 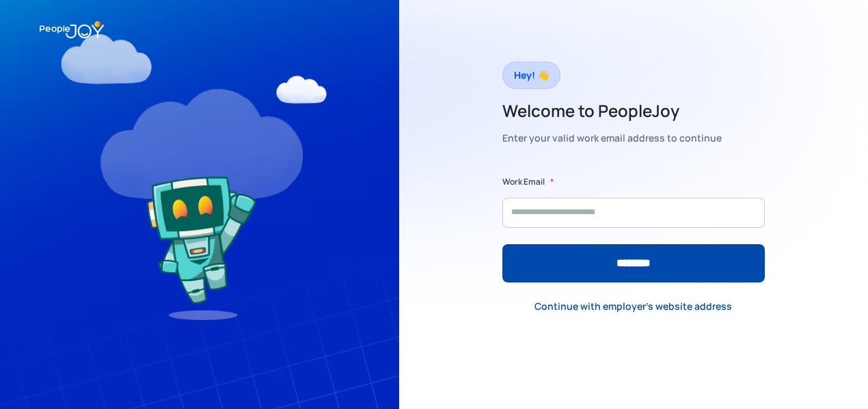 I want to click on div: Hey! 👋, so click(x=531, y=75).